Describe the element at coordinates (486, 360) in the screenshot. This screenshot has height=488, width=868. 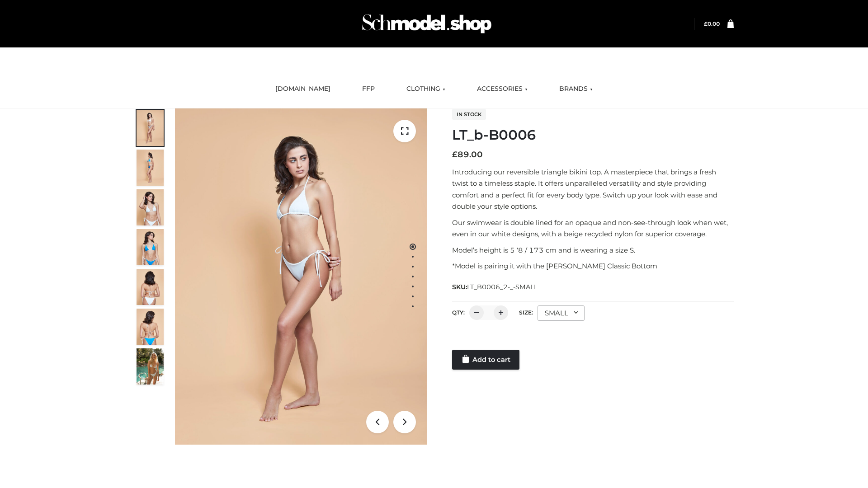
I see `a: Add to cart` at that location.